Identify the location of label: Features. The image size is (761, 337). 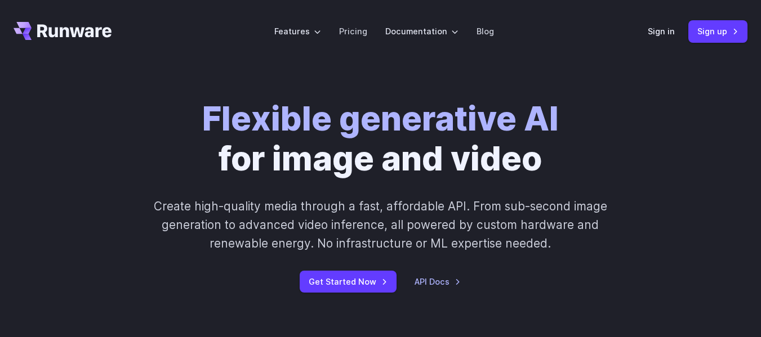
(297, 31).